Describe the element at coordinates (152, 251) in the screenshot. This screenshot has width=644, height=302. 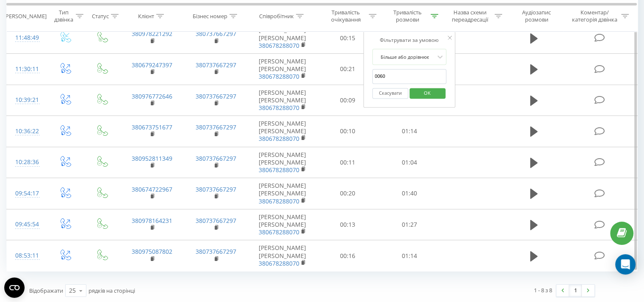
I see `a: 380975087802` at that location.